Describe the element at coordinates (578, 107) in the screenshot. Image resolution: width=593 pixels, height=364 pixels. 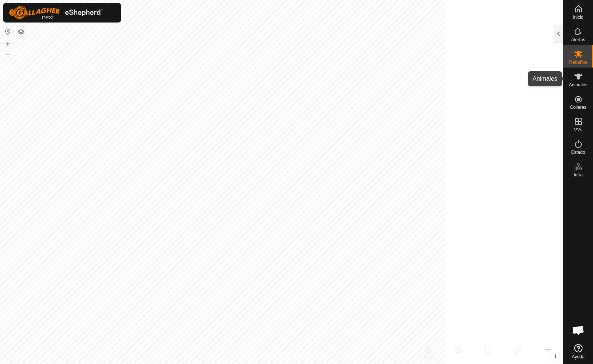
I see `span: Collares` at that location.